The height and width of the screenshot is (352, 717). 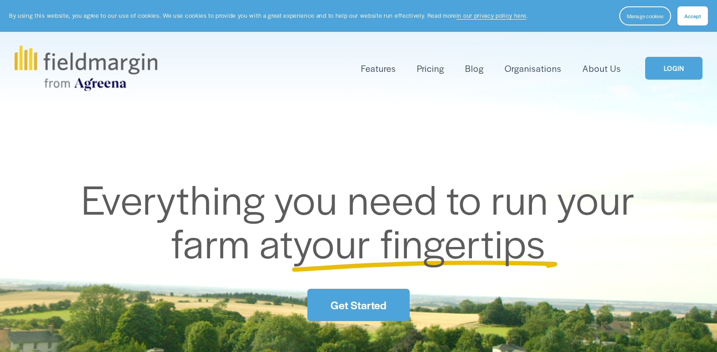 What do you see at coordinates (363, 220) in the screenshot?
I see `span: Everything you need to run your farm at` at bounding box center [363, 220].